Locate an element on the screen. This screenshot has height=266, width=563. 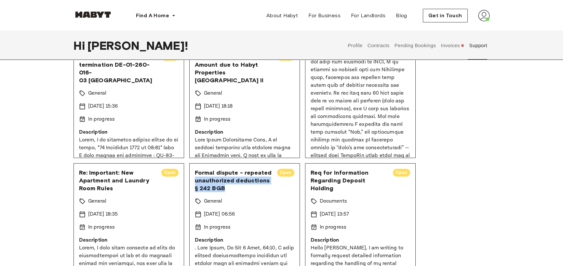
span: Blog is located at coordinates (402, 16).